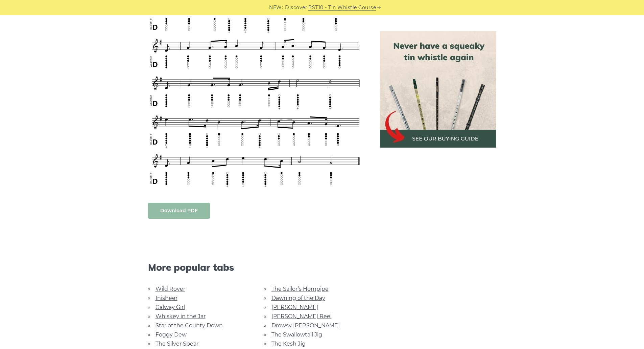  What do you see at coordinates (289, 344) in the screenshot?
I see `a: The Kesh Jig` at bounding box center [289, 344].